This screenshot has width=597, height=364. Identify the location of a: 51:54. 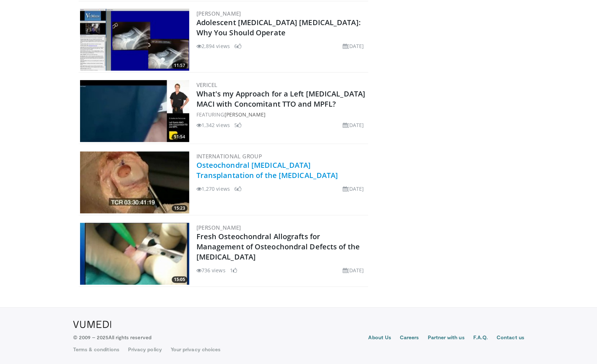
(135, 111).